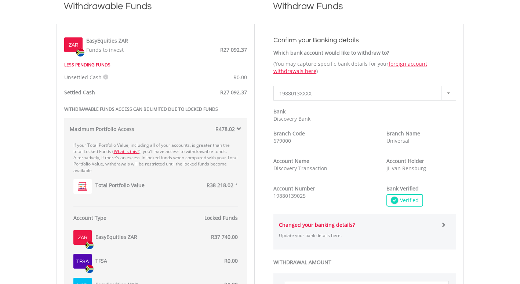 The height and width of the screenshot is (284, 520). I want to click on img: favicon.png, so click(82, 186).